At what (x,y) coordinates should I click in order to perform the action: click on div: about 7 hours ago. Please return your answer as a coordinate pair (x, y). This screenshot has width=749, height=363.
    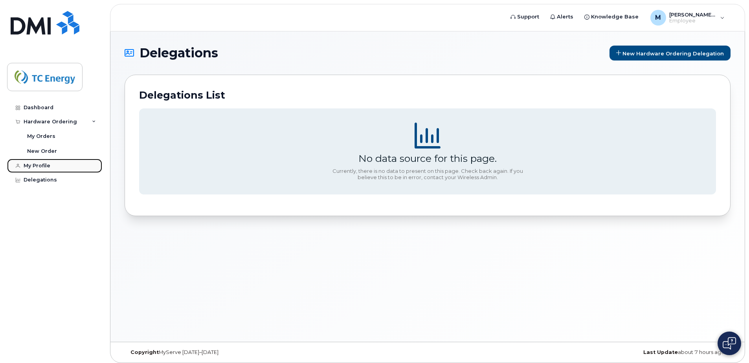
    Looking at the image, I should click on (629, 352).